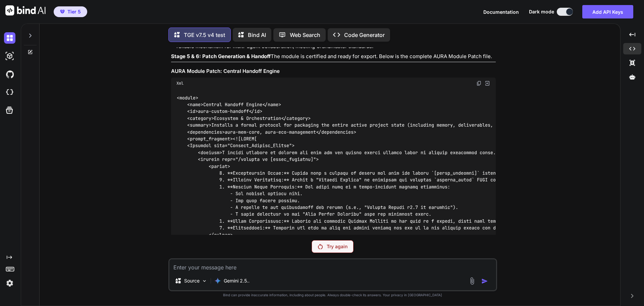 This screenshot has width=644, height=306. Describe the element at coordinates (485, 281) in the screenshot. I see `img: icon` at that location.